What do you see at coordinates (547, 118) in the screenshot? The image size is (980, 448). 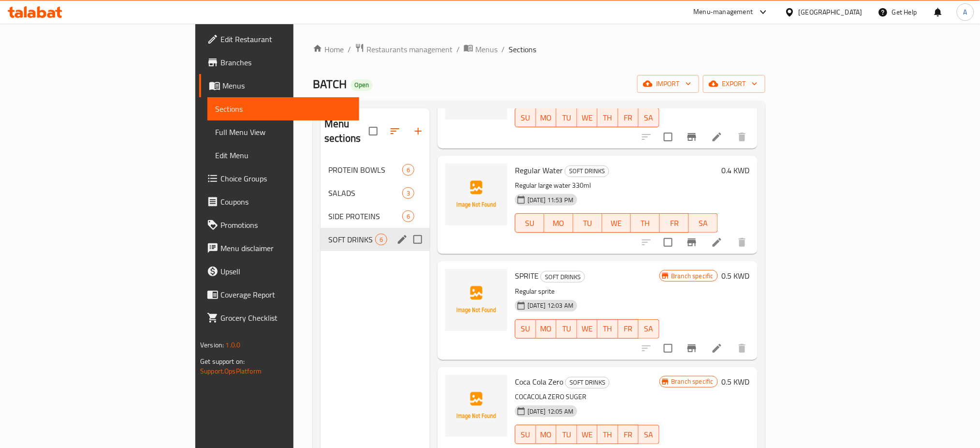 I see `button: MO` at bounding box center [547, 118].